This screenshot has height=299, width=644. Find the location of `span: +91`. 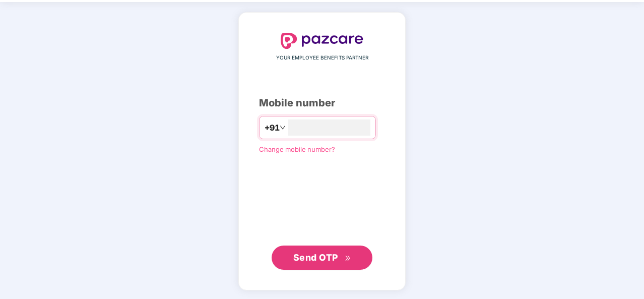

span: +91 is located at coordinates (272, 128).